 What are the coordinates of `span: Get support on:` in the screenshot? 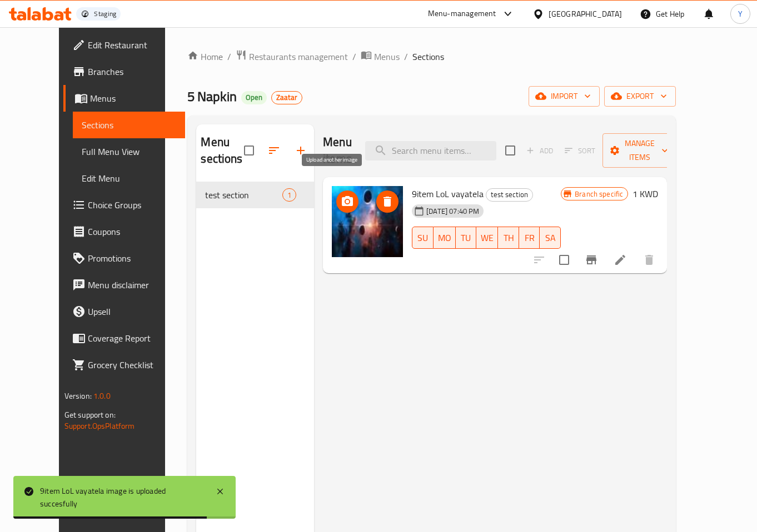 It's located at (90, 415).